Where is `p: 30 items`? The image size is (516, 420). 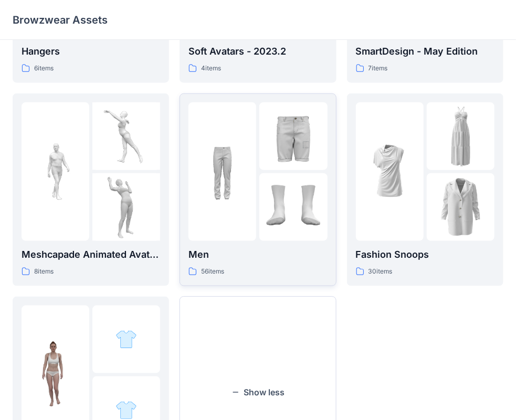 p: 30 items is located at coordinates (381, 271).